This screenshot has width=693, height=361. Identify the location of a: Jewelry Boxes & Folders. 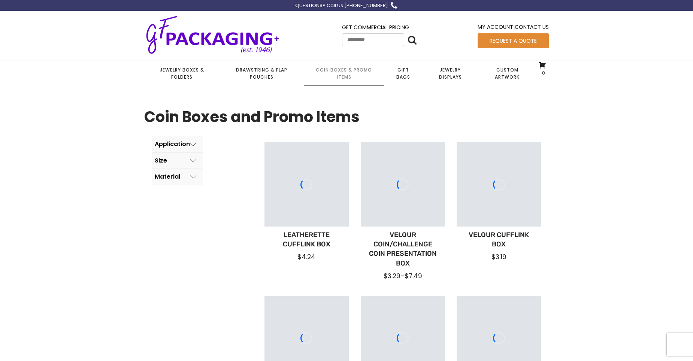
(182, 73).